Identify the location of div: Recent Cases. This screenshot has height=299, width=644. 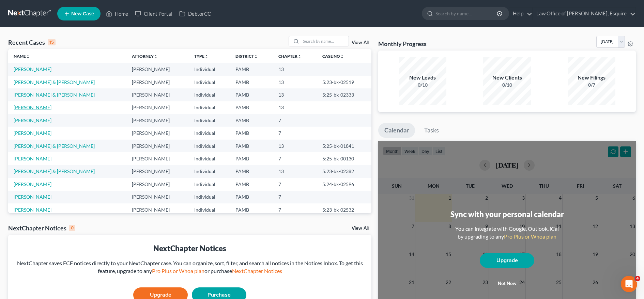
(32, 42).